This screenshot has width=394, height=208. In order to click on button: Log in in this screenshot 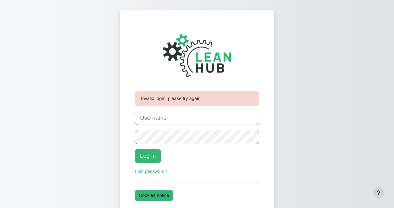, I will do `click(148, 156)`.